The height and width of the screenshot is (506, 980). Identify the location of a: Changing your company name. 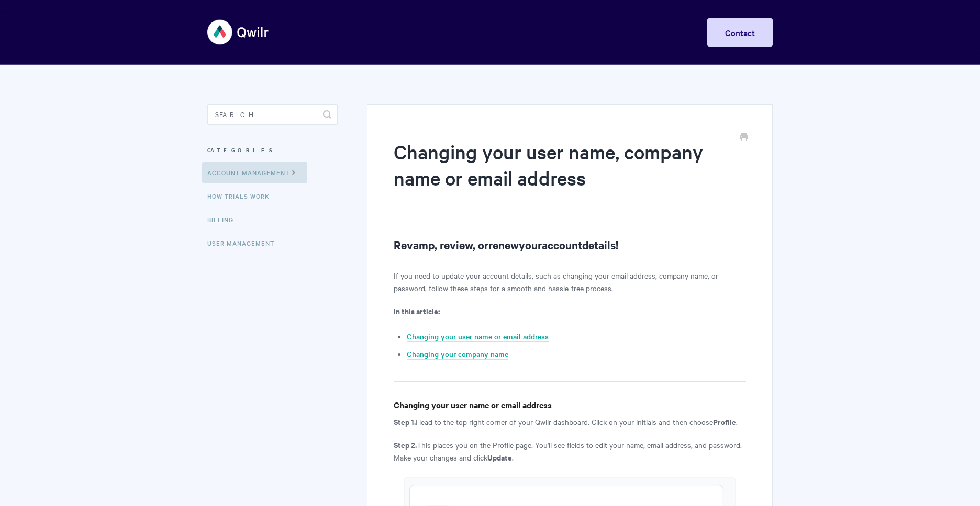
(457, 354).